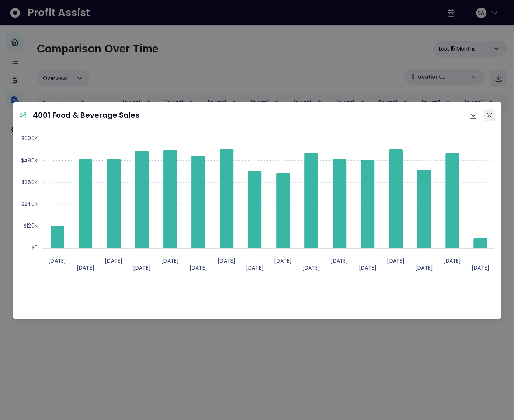 The height and width of the screenshot is (420, 514). What do you see at coordinates (29, 182) in the screenshot?
I see `text: $360K` at bounding box center [29, 182].